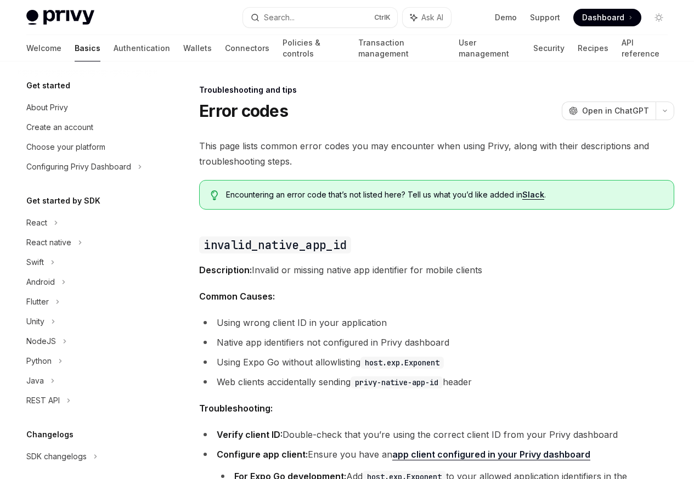 This screenshot has height=479, width=694. Describe the element at coordinates (645, 48) in the screenshot. I see `a: API reference` at that location.